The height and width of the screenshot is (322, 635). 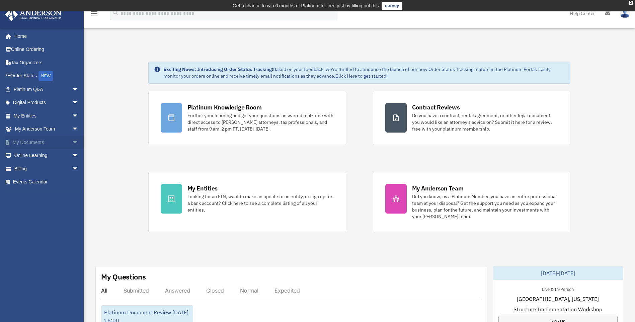 I want to click on a: Platinum Knowledge Room Further your learning and get your questions answered real-time with dire..., so click(x=247, y=118).